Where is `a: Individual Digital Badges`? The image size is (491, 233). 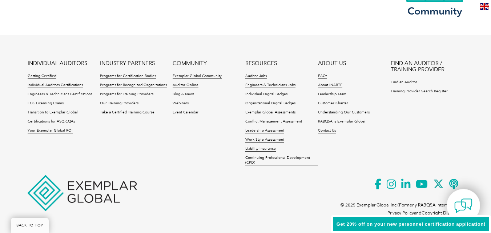 a: Individual Digital Badges is located at coordinates (266, 94).